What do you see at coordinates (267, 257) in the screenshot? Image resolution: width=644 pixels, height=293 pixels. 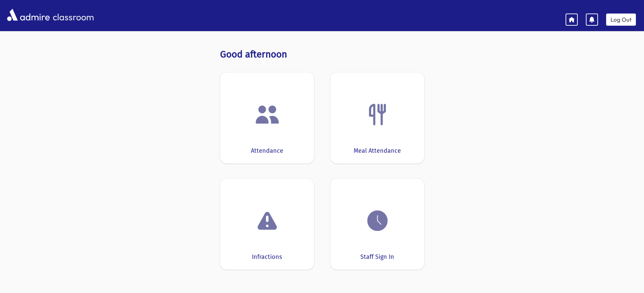 I see `div: Infractions` at bounding box center [267, 257].